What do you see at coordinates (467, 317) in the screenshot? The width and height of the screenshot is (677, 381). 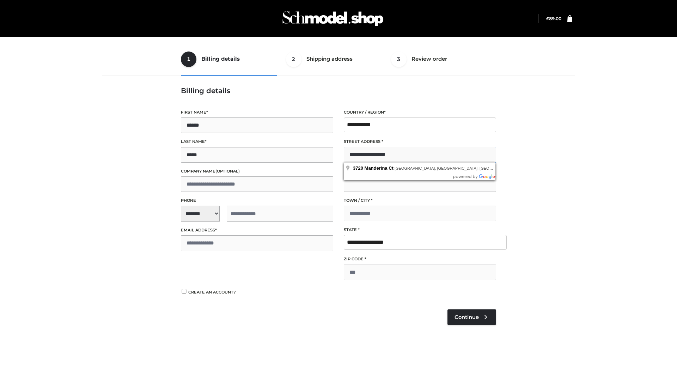 I see `span: Continue` at bounding box center [467, 317].